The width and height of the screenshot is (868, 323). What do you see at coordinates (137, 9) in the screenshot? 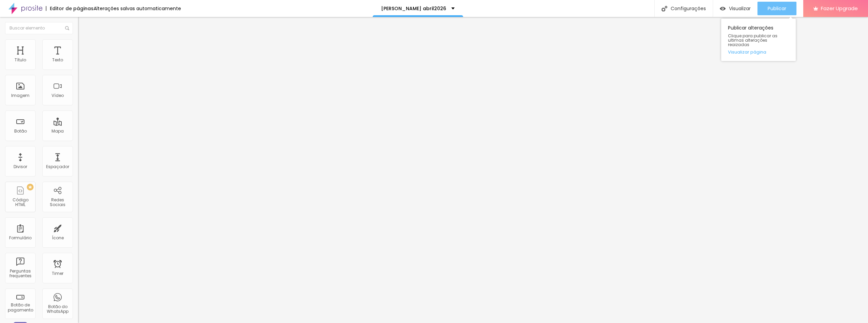
I see `div: Alterações salvas automaticamente` at bounding box center [137, 9].